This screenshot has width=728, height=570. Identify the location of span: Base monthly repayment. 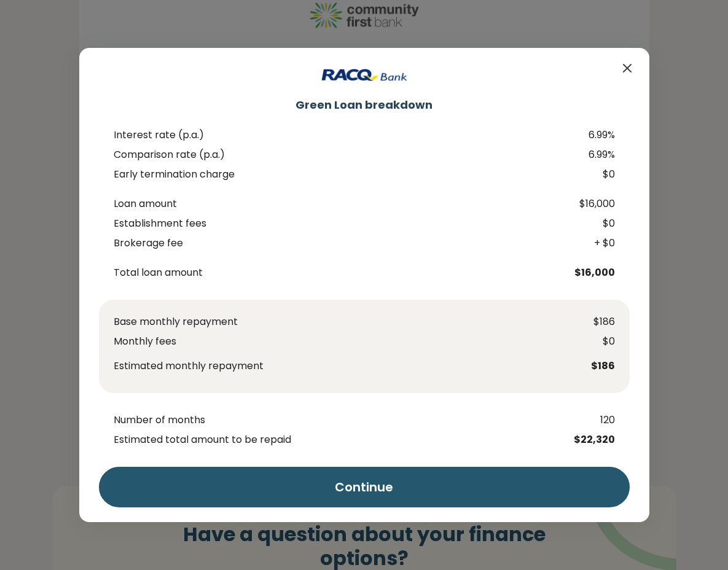
(334, 322).